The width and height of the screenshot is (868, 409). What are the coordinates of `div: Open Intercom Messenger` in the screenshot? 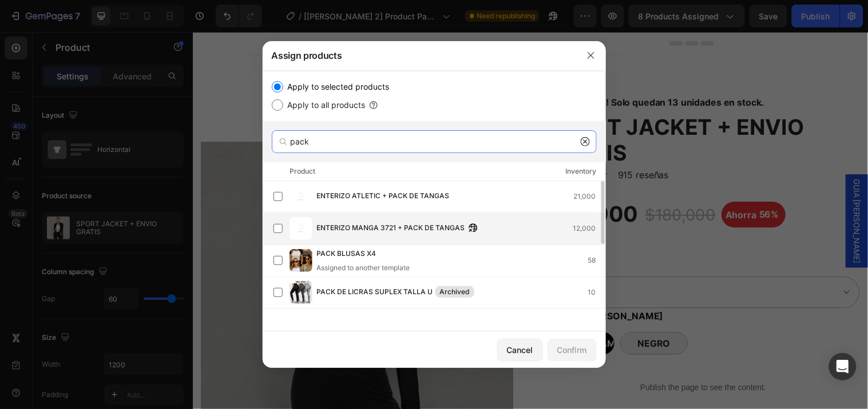 It's located at (843, 367).